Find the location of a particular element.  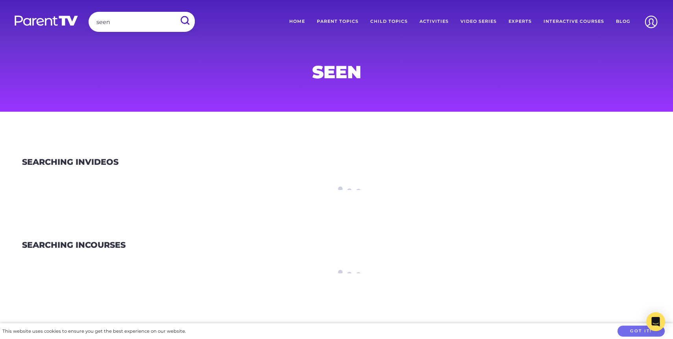

div: This website uses cookies to ensure you get the best experience on our website. is located at coordinates (94, 331).